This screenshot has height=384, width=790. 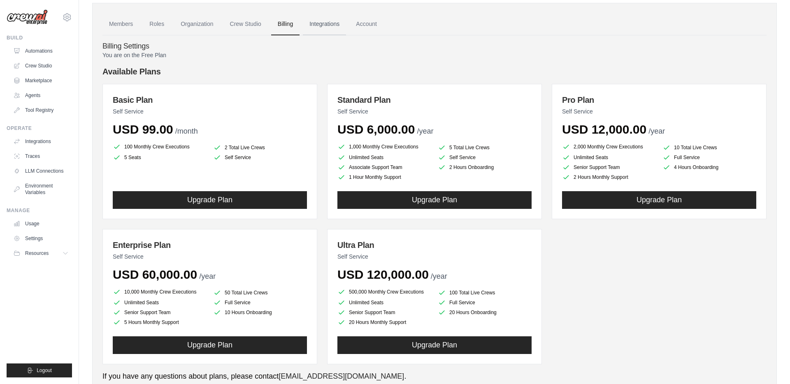 What do you see at coordinates (186, 131) in the screenshot?
I see `span: /month` at bounding box center [186, 131].